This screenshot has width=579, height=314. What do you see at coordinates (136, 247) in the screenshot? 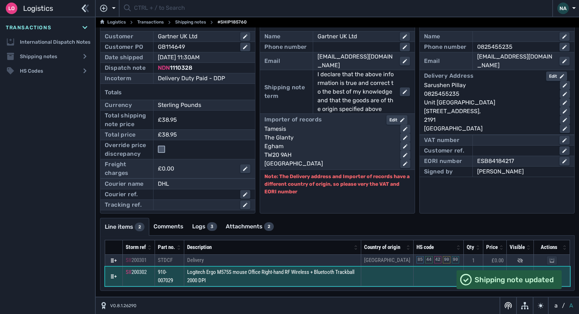
I see `div: Storm ref` at bounding box center [136, 247].